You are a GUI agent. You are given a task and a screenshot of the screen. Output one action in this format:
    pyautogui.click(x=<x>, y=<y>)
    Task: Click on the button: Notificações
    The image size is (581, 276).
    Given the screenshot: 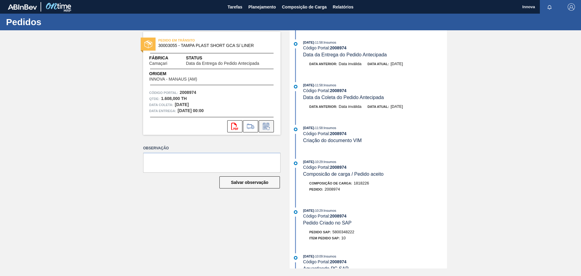 What is the action you would take?
    pyautogui.click(x=549, y=7)
    